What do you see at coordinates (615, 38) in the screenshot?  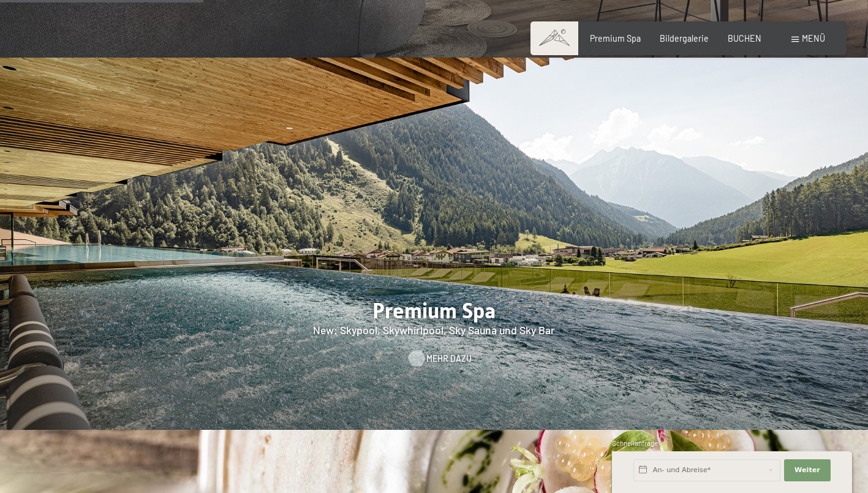 I see `a: Premium Spa` at bounding box center [615, 38].